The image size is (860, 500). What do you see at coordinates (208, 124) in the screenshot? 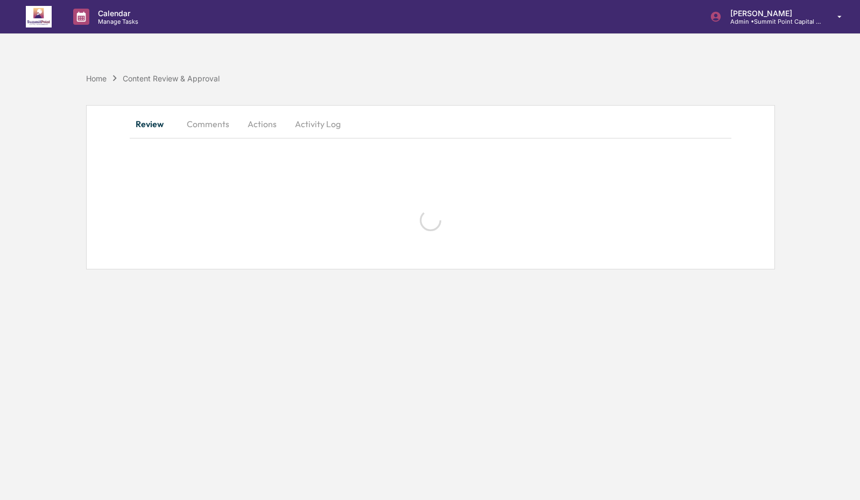
I see `button: Comments` at bounding box center [208, 124].